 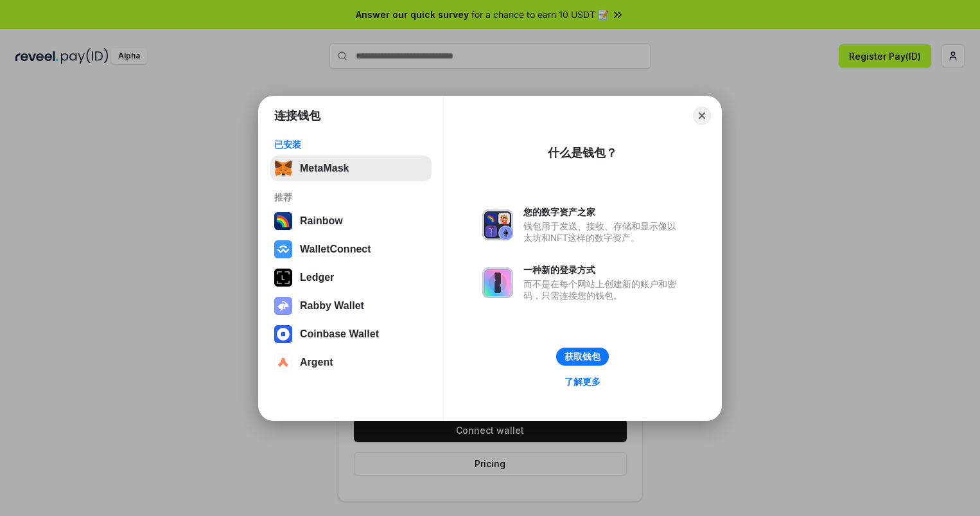 I want to click on div: 而不是在每个网站上创建新的账户和密码，只需连接您的钱包。, so click(x=603, y=290).